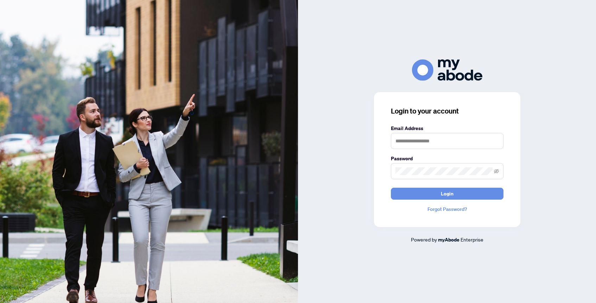 The image size is (596, 303). What do you see at coordinates (424, 240) in the screenshot?
I see `span: Powered by` at bounding box center [424, 240].